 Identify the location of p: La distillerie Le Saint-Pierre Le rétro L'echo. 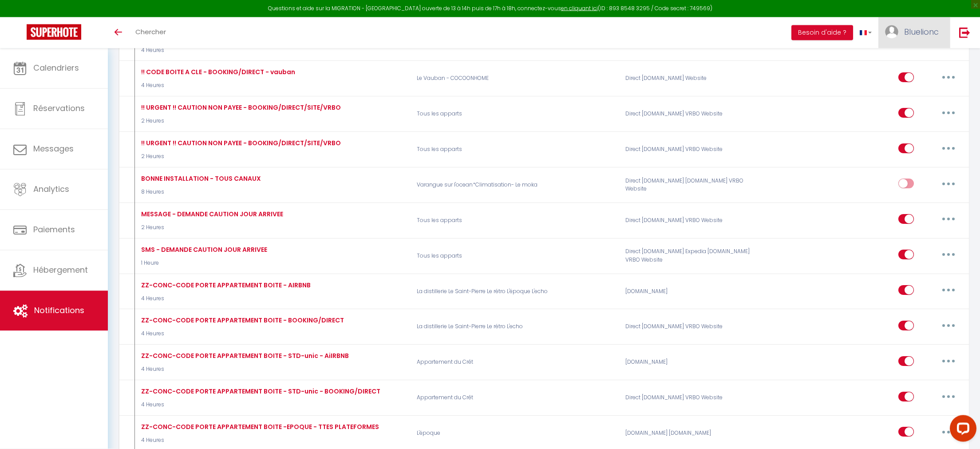
(515, 327).